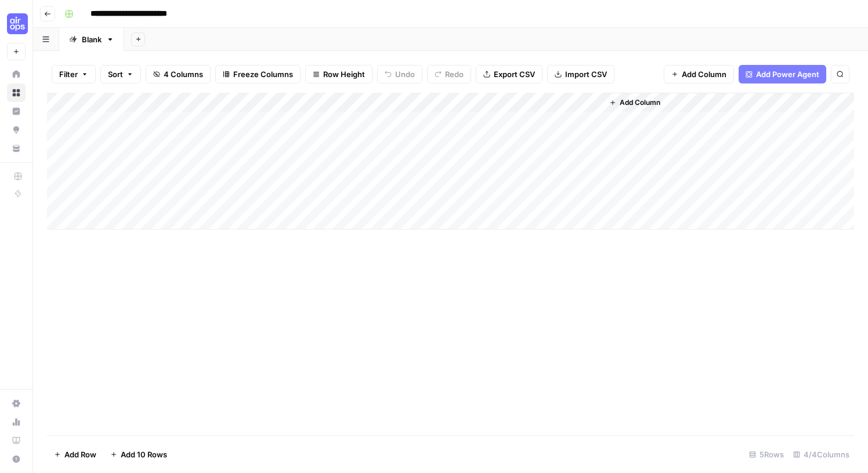  Describe the element at coordinates (767, 454) in the screenshot. I see `div: 5 Rows` at that location.